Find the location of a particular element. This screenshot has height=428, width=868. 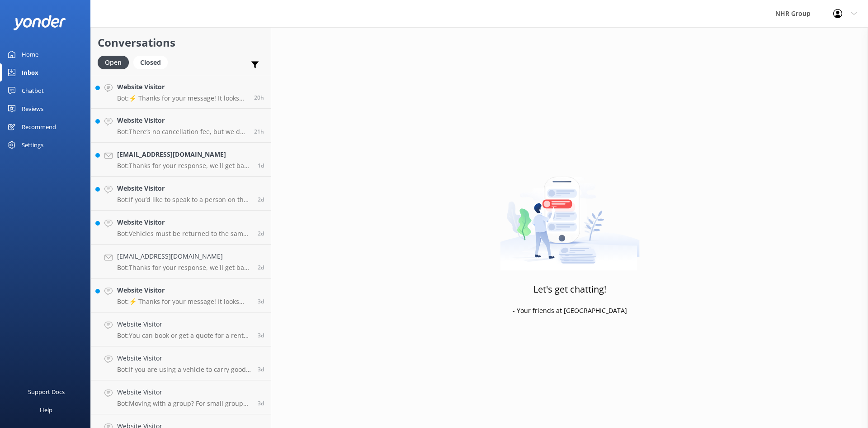

span: 11:28am 08-Aug-2025 (UTC +12:00) Pacific/Auckland is located at coordinates (261, 335).